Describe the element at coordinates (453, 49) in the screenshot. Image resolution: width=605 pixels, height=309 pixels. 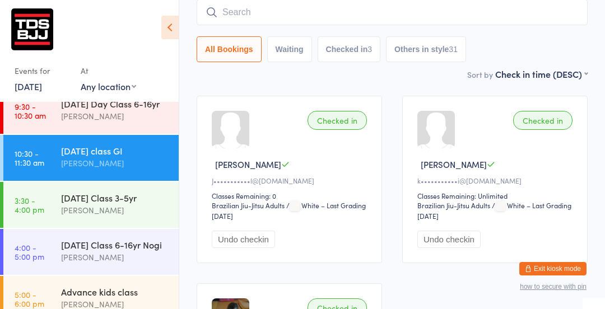
I see `div: 31` at that location.